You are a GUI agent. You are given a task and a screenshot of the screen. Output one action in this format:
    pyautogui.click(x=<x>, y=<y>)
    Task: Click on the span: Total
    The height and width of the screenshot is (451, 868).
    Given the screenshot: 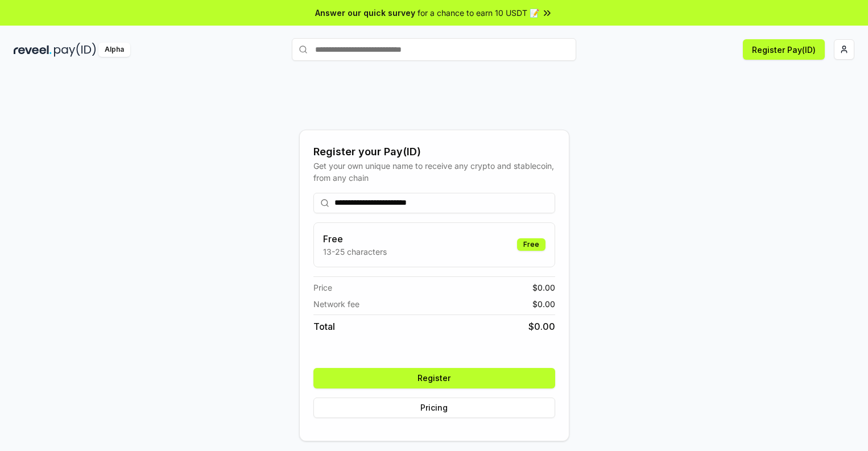 What is the action you would take?
    pyautogui.click(x=324, y=327)
    